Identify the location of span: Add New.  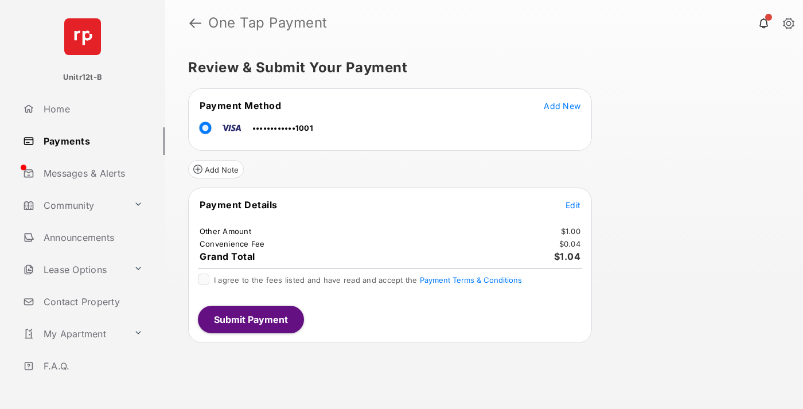
(562, 106).